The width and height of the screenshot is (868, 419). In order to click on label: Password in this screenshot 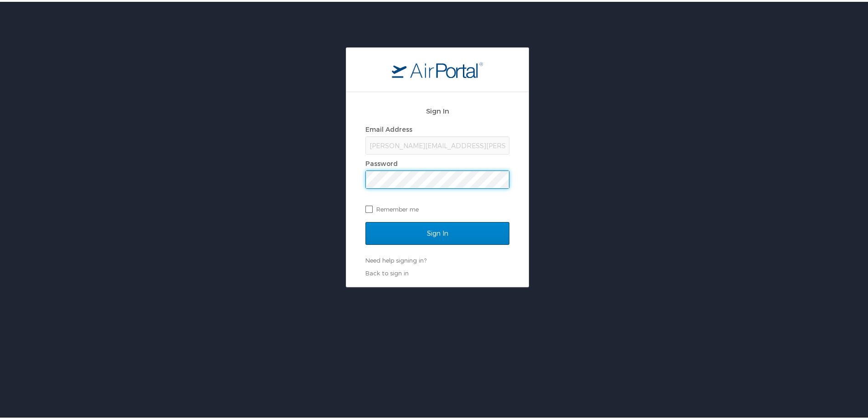, I will do `click(382, 161)`.